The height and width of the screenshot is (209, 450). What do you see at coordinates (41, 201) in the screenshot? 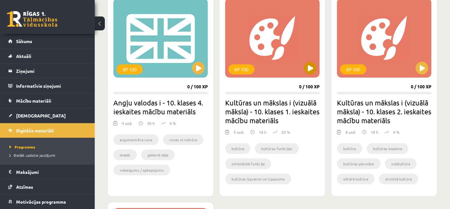
I see `span: Motivācijas programma` at bounding box center [41, 201].